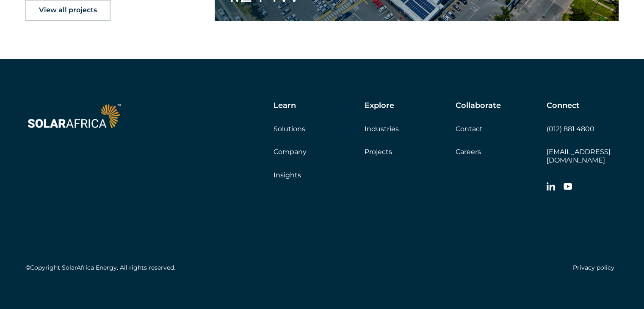  What do you see at coordinates (469, 128) in the screenshot?
I see `a: Contact` at bounding box center [469, 128].